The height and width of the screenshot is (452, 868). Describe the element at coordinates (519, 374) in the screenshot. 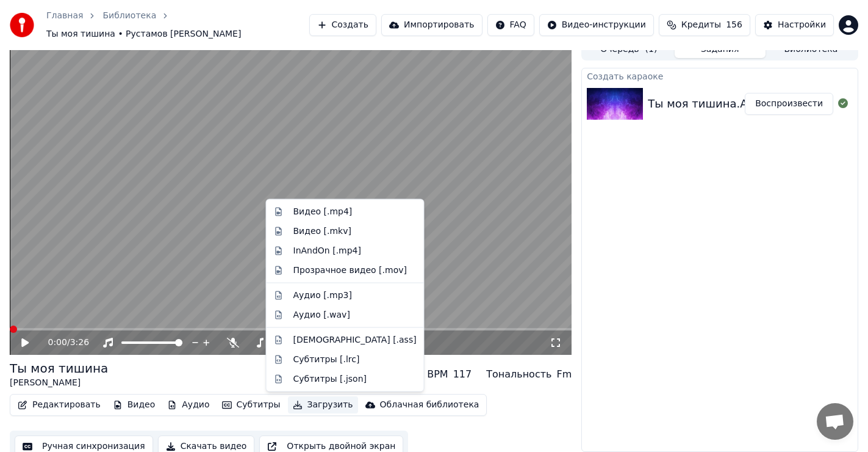

I see `div: Тональность` at that location.